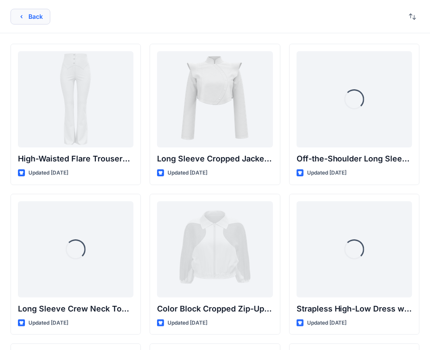 The height and width of the screenshot is (350, 430). Describe the element at coordinates (76, 99) in the screenshot. I see `a: High-Waisted Flare Trousers with Button Detail` at that location.